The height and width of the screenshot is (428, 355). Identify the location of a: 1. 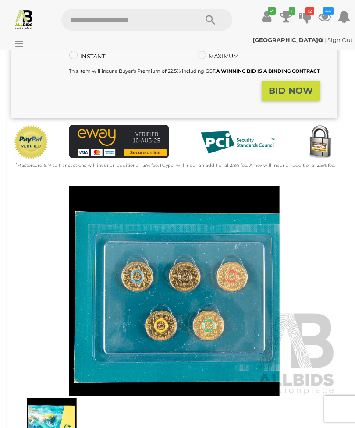
(286, 17).